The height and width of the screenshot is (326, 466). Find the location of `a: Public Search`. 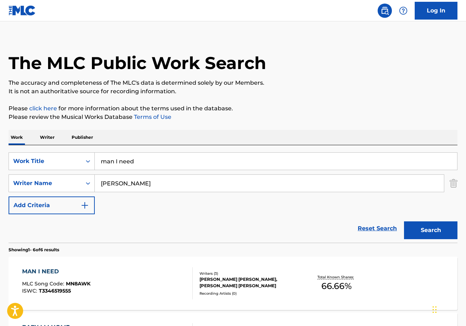

a: Public Search is located at coordinates (385, 11).